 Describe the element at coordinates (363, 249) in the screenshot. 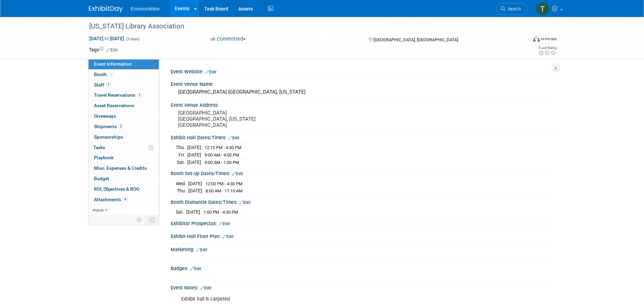

I see `div: Marketing:` at that location.